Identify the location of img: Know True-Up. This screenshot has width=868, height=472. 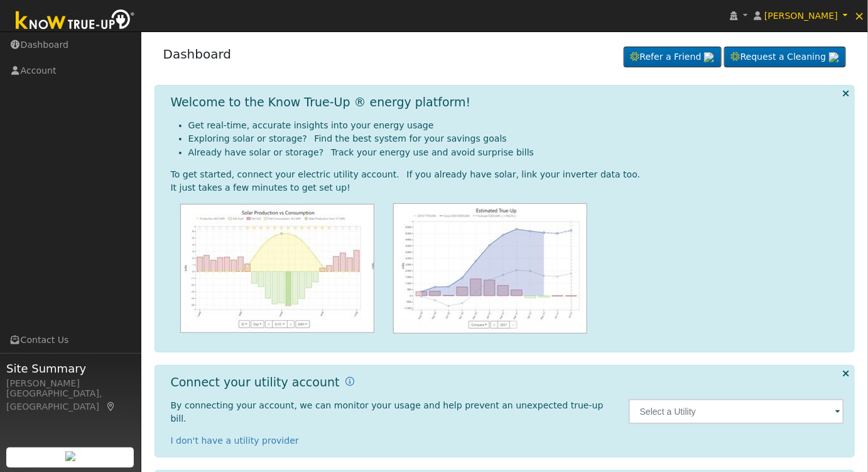
(75, 20).